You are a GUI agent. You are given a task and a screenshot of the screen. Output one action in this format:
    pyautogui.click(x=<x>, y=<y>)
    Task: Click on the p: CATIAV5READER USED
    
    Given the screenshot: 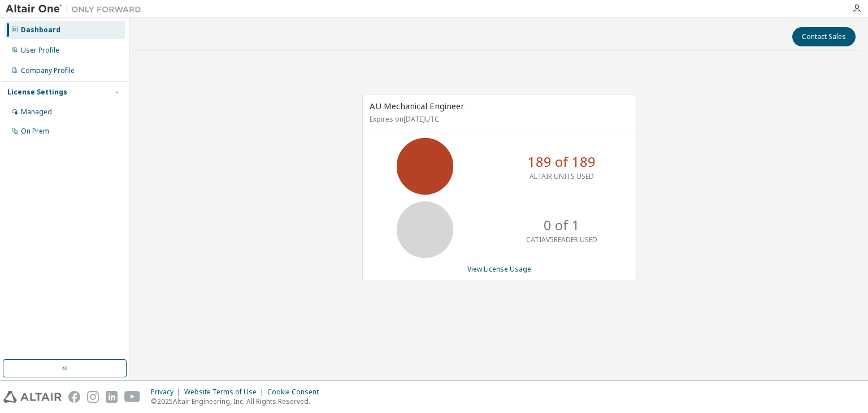 What is the action you would take?
    pyautogui.click(x=561, y=240)
    